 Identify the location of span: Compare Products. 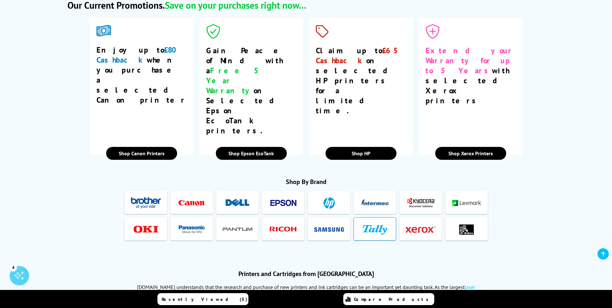
(393, 299).